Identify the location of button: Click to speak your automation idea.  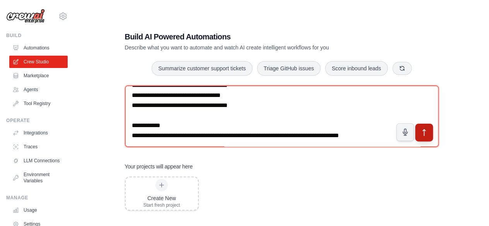
(405, 132).